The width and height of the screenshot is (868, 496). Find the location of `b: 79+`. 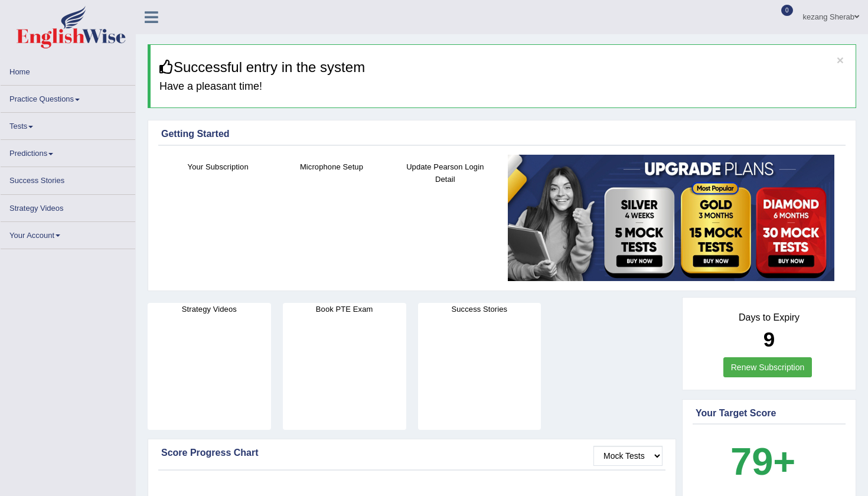

b: 79+ is located at coordinates (763, 460).